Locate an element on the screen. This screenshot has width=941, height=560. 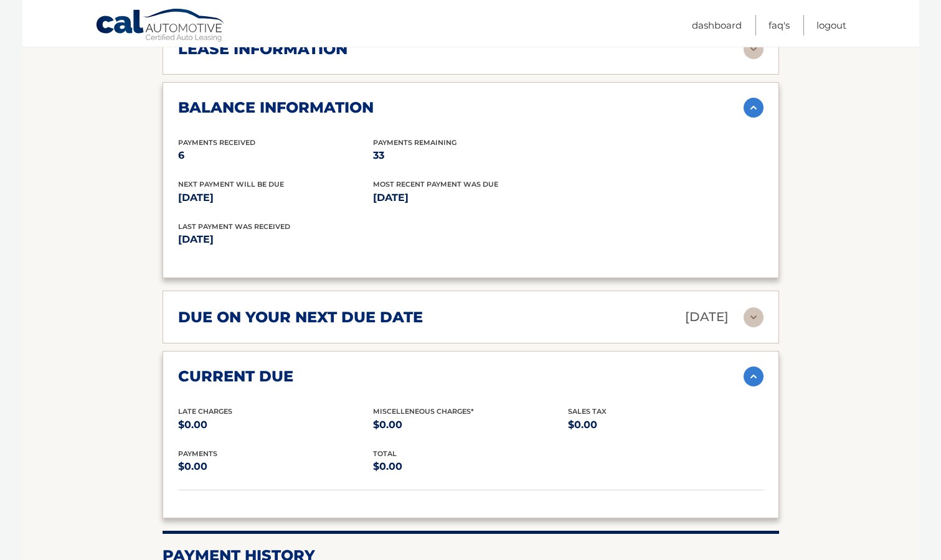
span: Payments Remaining is located at coordinates (415, 143).